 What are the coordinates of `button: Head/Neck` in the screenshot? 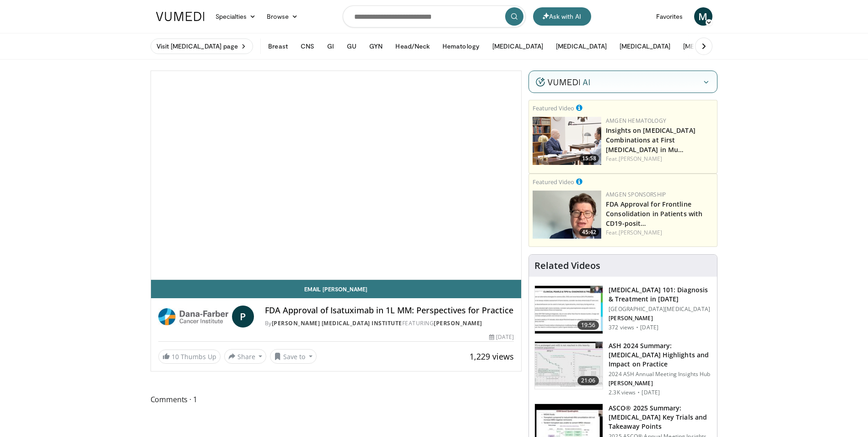 It's located at (412, 46).